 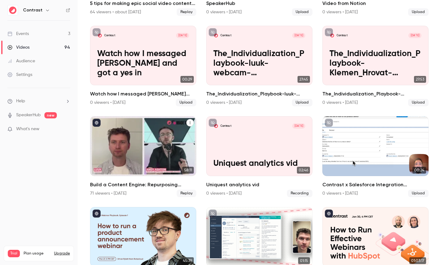 What do you see at coordinates (20, 75) in the screenshot?
I see `div: Settings` at bounding box center [20, 75].